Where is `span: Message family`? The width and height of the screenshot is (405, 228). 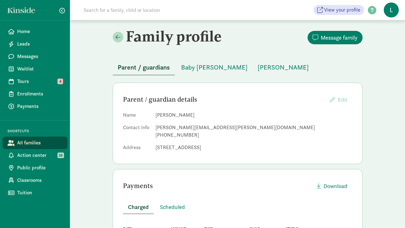
span: Message family is located at coordinates (339, 37).